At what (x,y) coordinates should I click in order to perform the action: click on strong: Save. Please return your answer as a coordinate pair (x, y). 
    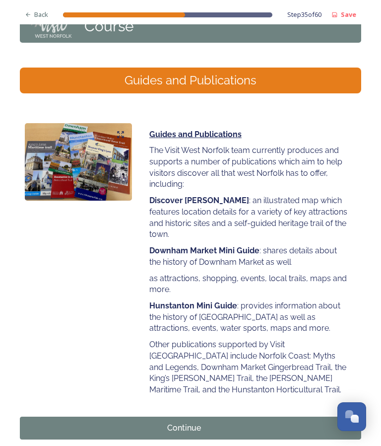
    Looking at the image, I should click on (349, 14).